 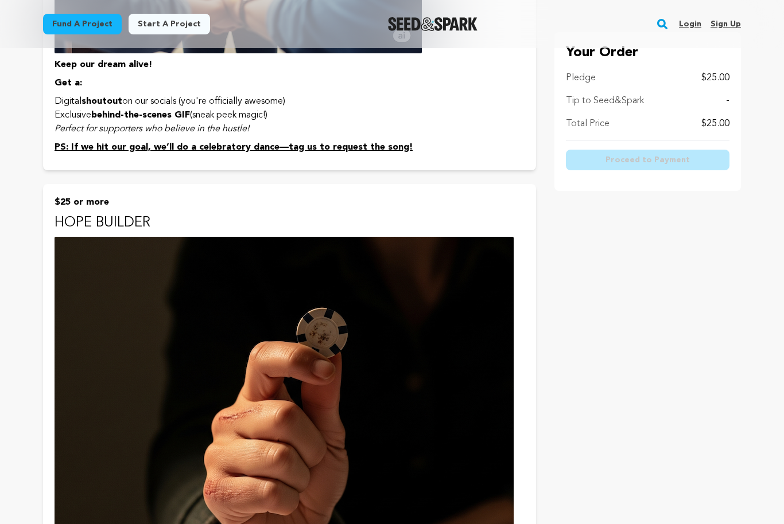 What do you see at coordinates (433, 24) in the screenshot?
I see `a: Seed&Spark Homepage` at bounding box center [433, 24].